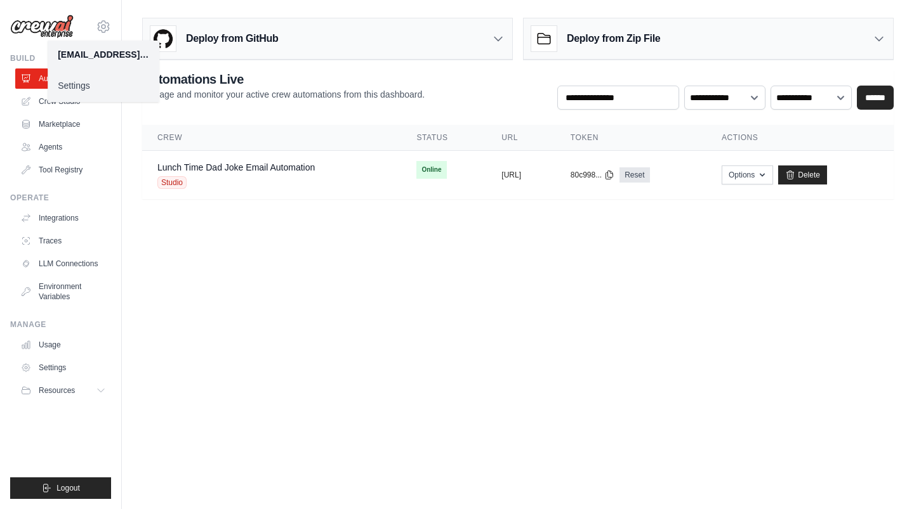  Describe the element at coordinates (63, 170) in the screenshot. I see `a: Tool Registry` at that location.